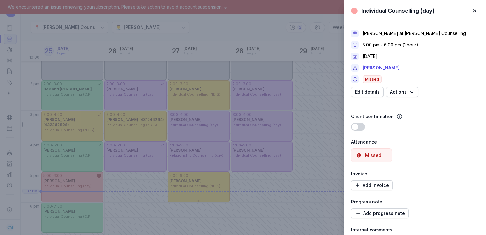 This screenshot has width=486, height=235. What do you see at coordinates (373, 155) in the screenshot?
I see `div: Missed` at bounding box center [373, 155].